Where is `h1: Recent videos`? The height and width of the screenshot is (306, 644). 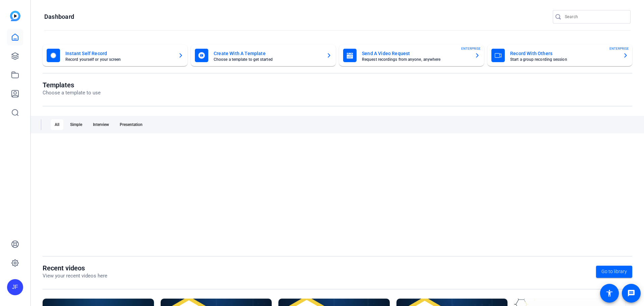
h1: Recent videos is located at coordinates (75, 268).